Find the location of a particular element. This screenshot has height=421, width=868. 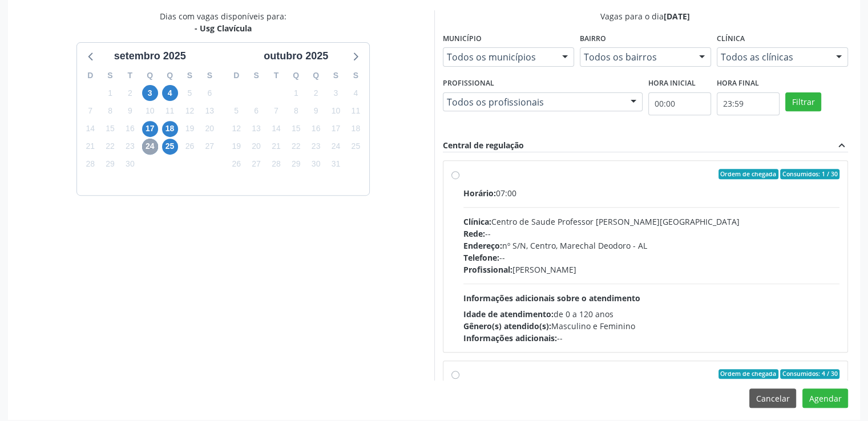

label: Profissional is located at coordinates (468, 84).